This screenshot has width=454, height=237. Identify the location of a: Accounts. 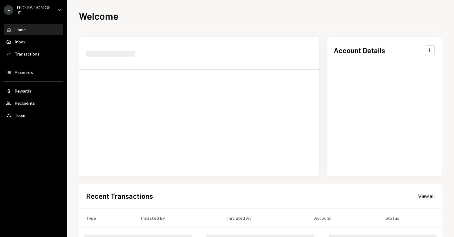
(33, 72).